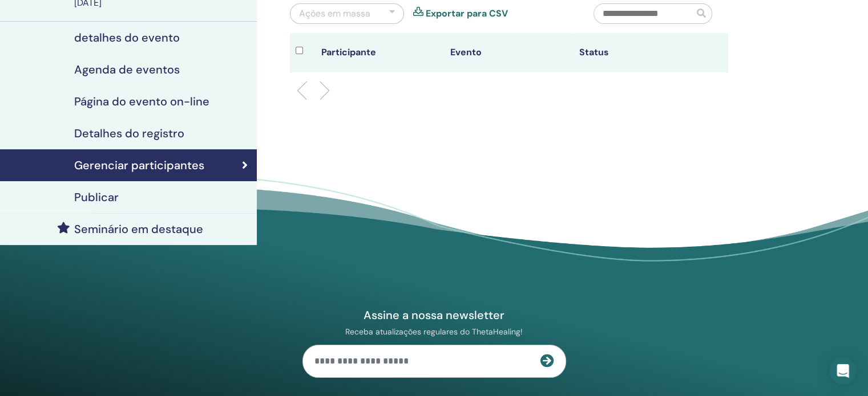 The height and width of the screenshot is (396, 868). I want to click on div: Open Intercom Messenger, so click(843, 371).